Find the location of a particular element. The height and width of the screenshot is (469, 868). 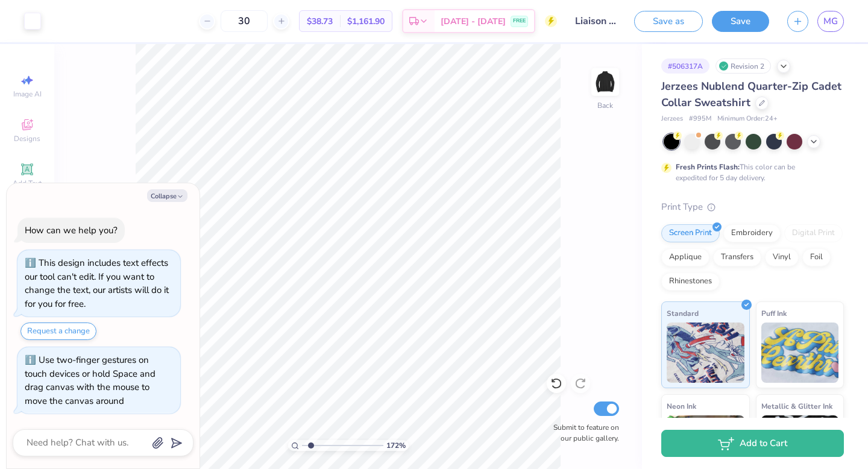

div: Revision 2 is located at coordinates (743, 65).